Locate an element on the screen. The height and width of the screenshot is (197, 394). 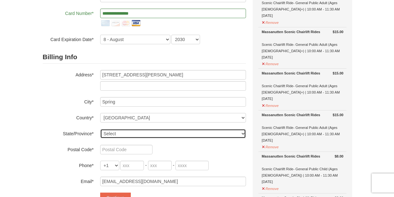
img: visa.png is located at coordinates (136, 23).